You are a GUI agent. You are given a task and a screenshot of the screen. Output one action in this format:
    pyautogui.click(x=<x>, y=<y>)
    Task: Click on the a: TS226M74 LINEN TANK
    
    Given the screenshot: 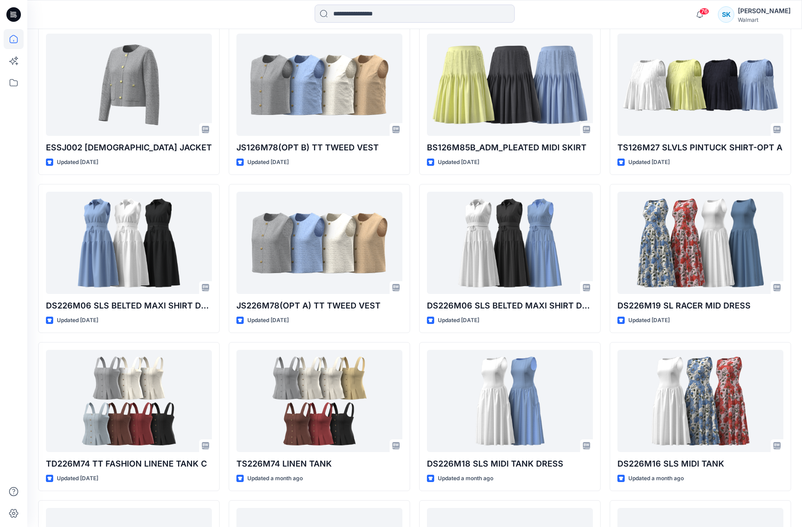 What is the action you would take?
    pyautogui.click(x=319, y=401)
    